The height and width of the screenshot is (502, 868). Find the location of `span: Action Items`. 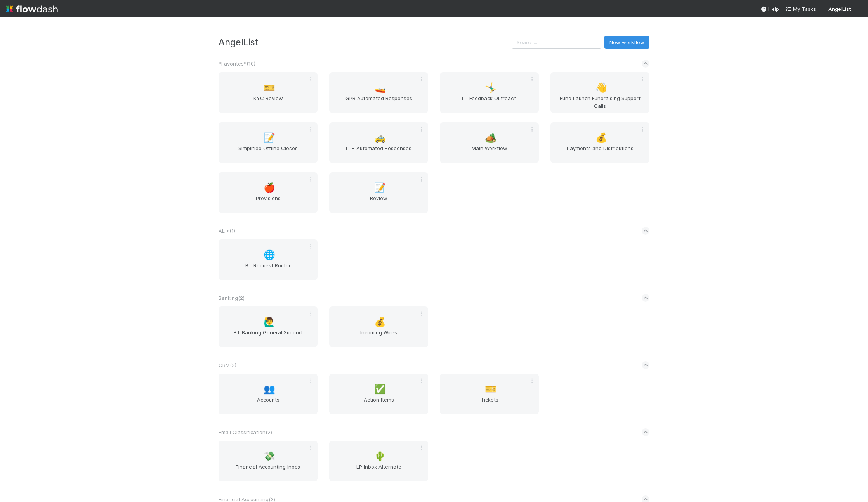

span: Action Items is located at coordinates (379, 404).